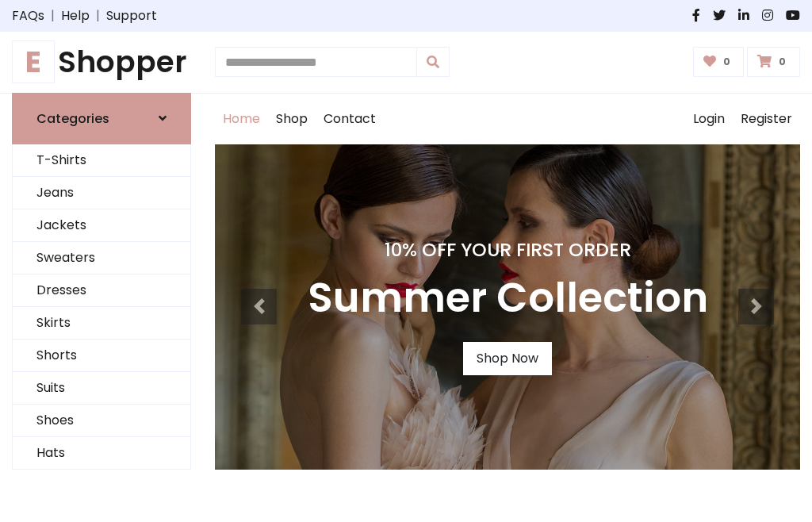 The height and width of the screenshot is (522, 812). Describe the element at coordinates (101, 355) in the screenshot. I see `a: Shorts` at that location.